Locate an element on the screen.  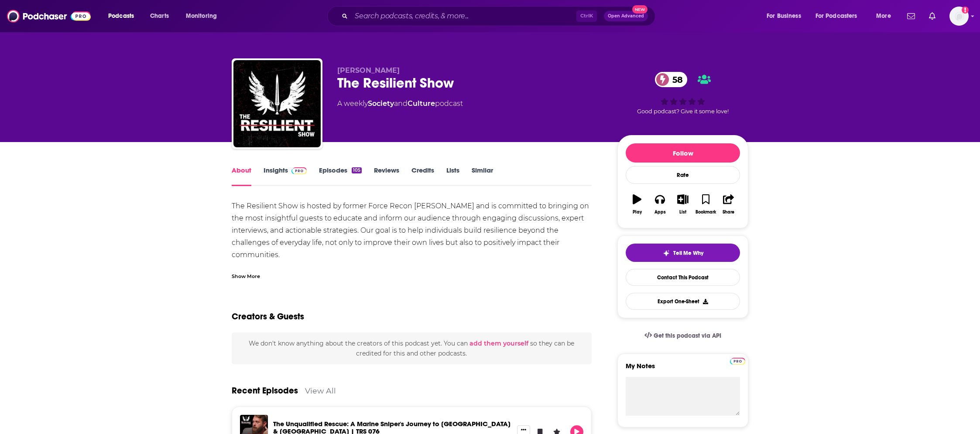
a: Episodes105 is located at coordinates (341, 176).